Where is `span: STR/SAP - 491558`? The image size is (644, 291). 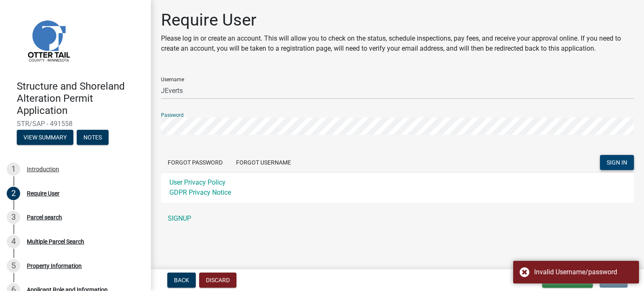
span: STR/SAP - 491558 is located at coordinates (75, 123).